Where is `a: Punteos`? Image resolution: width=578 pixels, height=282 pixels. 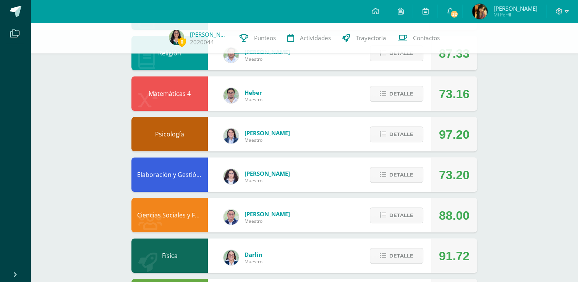
a: Punteos is located at coordinates (258, 38).